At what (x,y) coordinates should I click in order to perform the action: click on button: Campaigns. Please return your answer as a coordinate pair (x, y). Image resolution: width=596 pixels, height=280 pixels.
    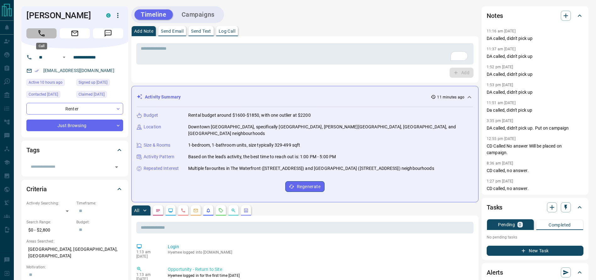
    Looking at the image, I should click on (198, 14).